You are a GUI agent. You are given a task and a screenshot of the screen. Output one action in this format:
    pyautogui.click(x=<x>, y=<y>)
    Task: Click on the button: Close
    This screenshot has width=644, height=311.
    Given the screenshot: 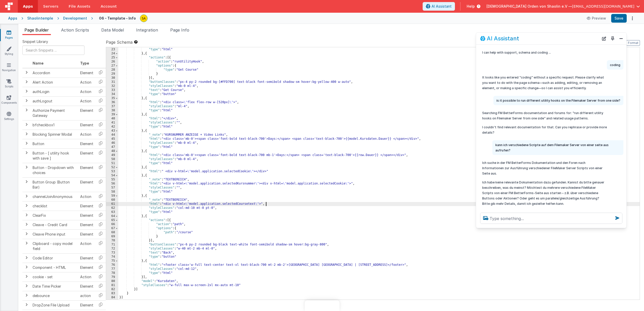 What is the action you would take?
    pyautogui.click(x=621, y=38)
    